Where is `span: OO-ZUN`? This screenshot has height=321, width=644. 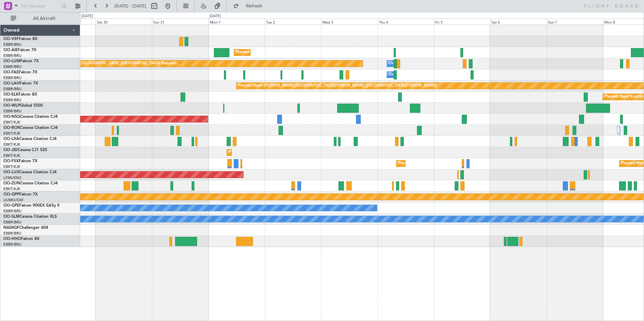 span: OO-ZUN is located at coordinates (12, 183).